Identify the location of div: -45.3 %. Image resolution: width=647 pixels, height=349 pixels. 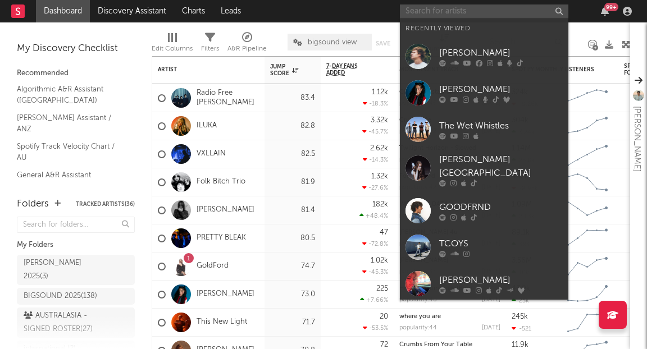
(375, 272).